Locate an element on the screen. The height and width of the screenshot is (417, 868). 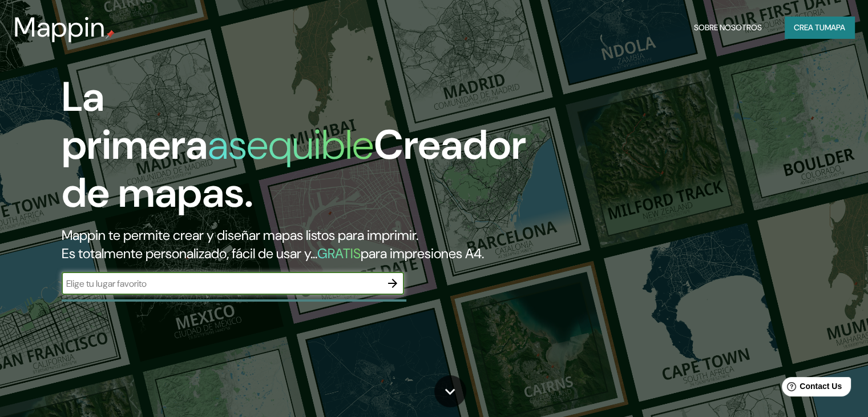
button: Crea tumapa is located at coordinates (820, 27).